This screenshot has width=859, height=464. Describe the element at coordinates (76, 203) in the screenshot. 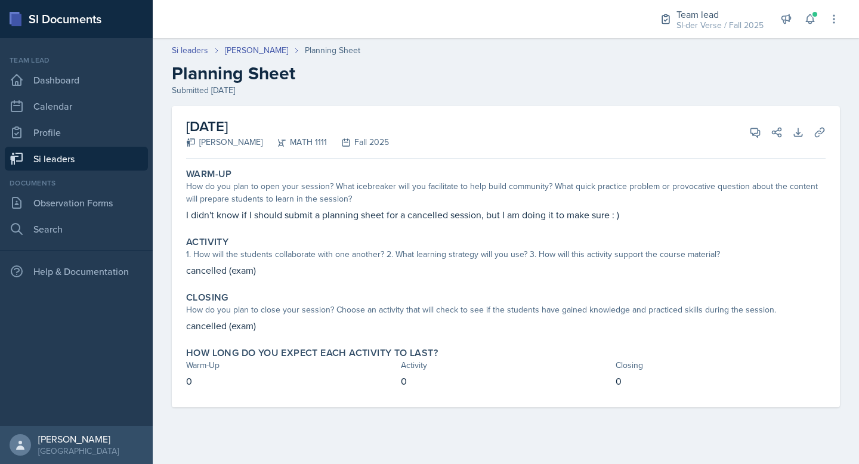

I see `a: Observation Forms` at that location.